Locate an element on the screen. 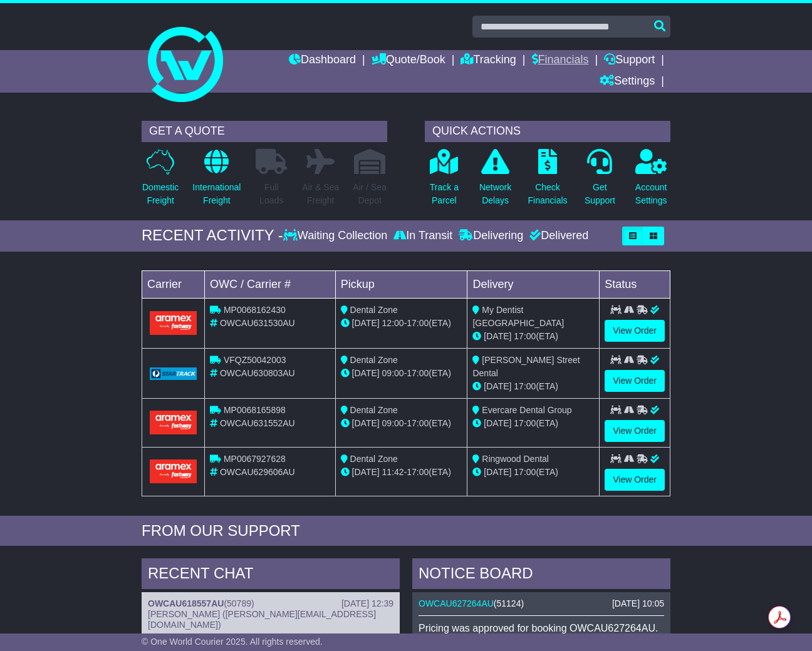 This screenshot has height=651, width=812. p: Air & Sea Freight is located at coordinates (320, 194).